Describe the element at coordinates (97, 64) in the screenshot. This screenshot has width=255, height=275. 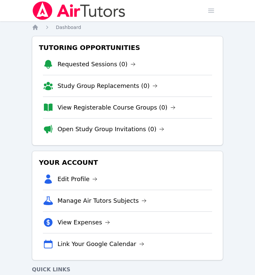
I see `a: Requested Sessions (0)` at that location.